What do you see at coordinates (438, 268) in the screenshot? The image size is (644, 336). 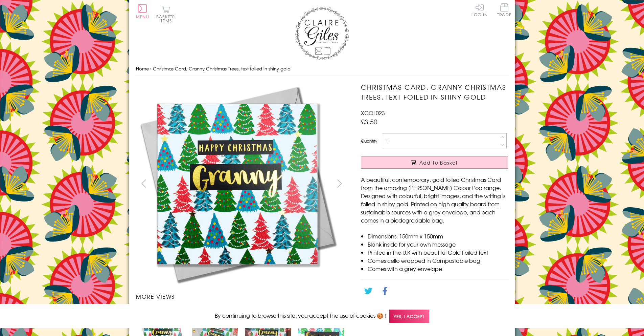 I see `li: Comes with a grey envelope` at bounding box center [438, 268].